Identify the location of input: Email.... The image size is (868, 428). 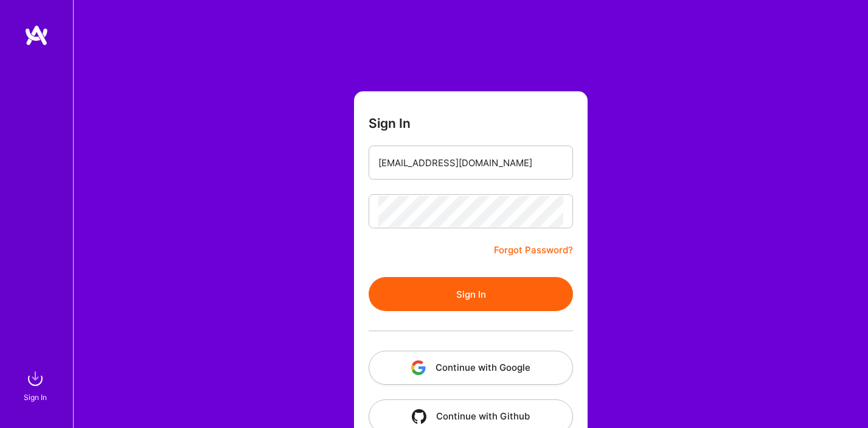
(471, 163).